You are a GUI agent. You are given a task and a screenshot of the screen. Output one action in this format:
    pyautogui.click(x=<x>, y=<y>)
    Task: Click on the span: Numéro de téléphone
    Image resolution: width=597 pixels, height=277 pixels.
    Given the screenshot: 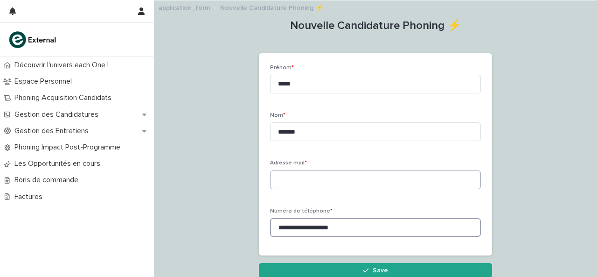 What is the action you would take?
    pyautogui.click(x=301, y=211)
    